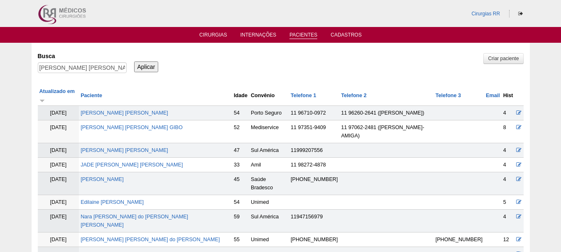  What do you see at coordinates (82, 68) in the screenshot?
I see `input: Digite os termos que você deseja procurar.` at bounding box center [82, 68].